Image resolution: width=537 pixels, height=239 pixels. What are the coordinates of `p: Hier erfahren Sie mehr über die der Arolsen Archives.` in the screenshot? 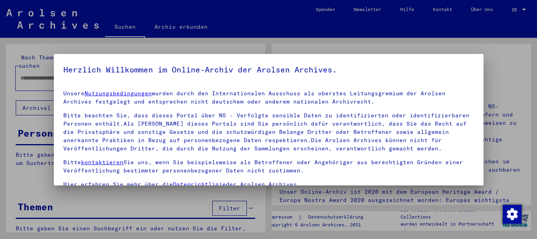 It's located at (269, 184).